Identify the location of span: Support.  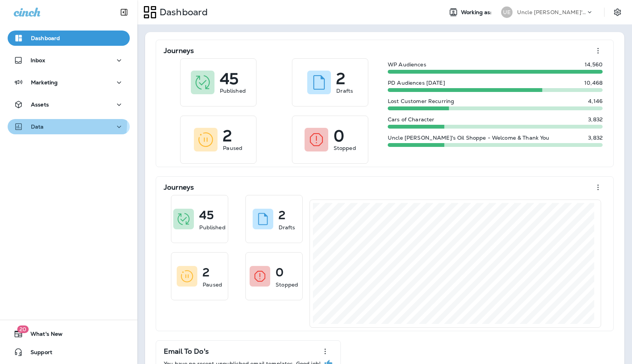
(37, 354).